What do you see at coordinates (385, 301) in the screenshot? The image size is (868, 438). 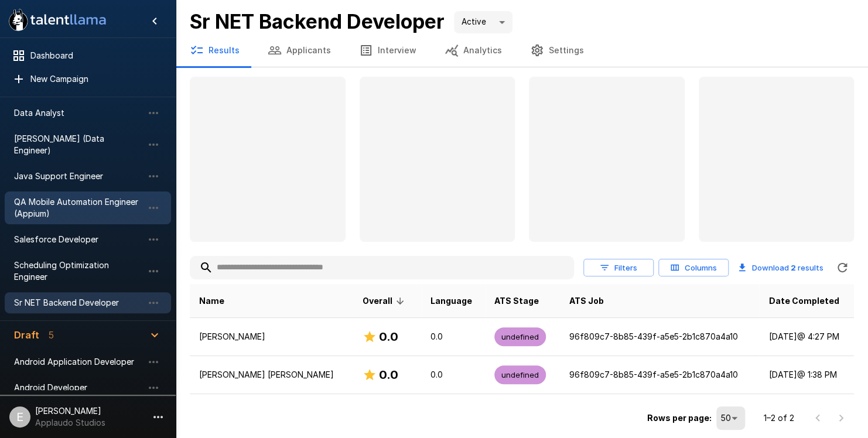 I see `span: Overall` at bounding box center [385, 301].